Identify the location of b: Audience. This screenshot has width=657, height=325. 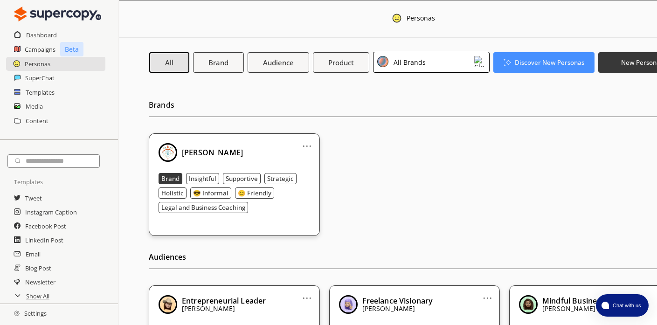
(278, 63).